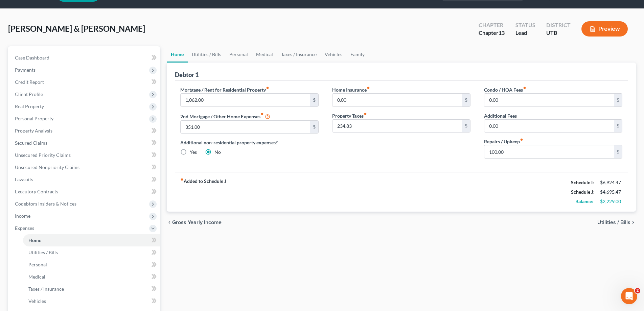 Image resolution: width=644 pixels, height=311 pixels. Describe the element at coordinates (611, 202) in the screenshot. I see `div: $2,229.00` at that location.